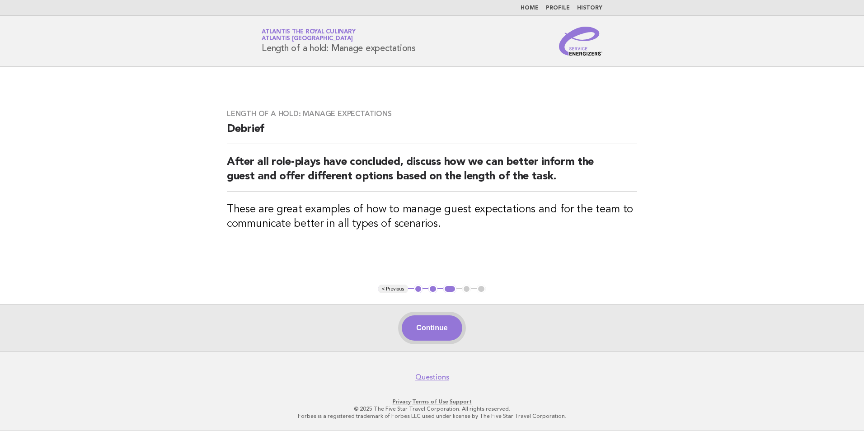 The width and height of the screenshot is (864, 431). What do you see at coordinates (432, 409) in the screenshot?
I see `p: © 2025 The Five Star Travel Corporation. All rights reserved.` at bounding box center [432, 409].